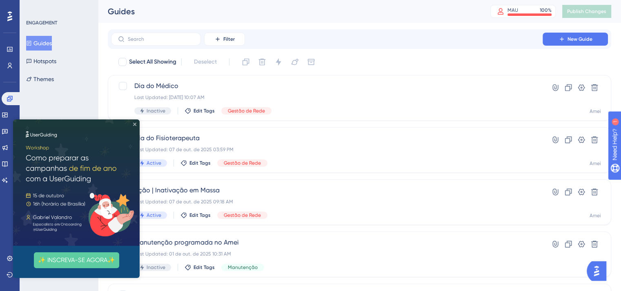 The width and height of the screenshot is (621, 291). What do you see at coordinates (513, 10) in the screenshot?
I see `div: MAU` at bounding box center [513, 10].